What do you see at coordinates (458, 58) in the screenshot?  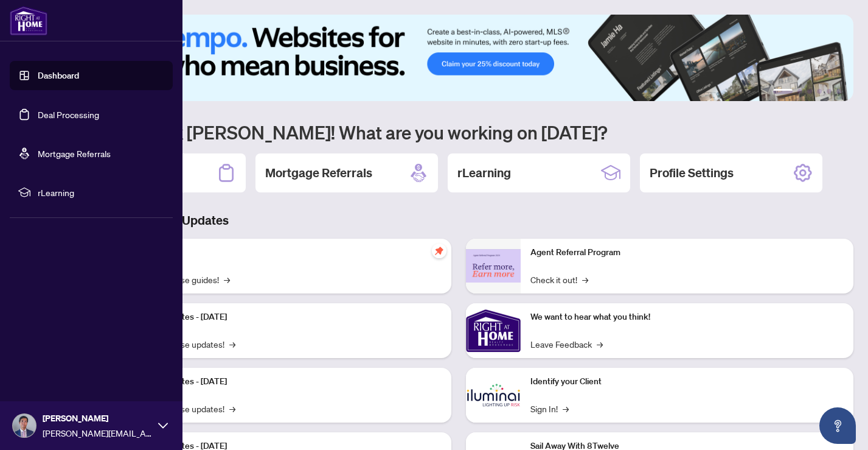 I see `img: Slide 0` at bounding box center [458, 58].